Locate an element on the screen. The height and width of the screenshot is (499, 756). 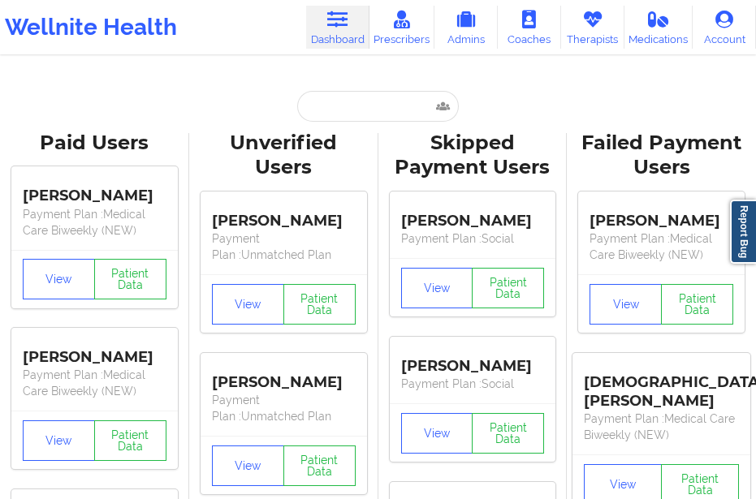
div: Unverified Users is located at coordinates (283, 156).